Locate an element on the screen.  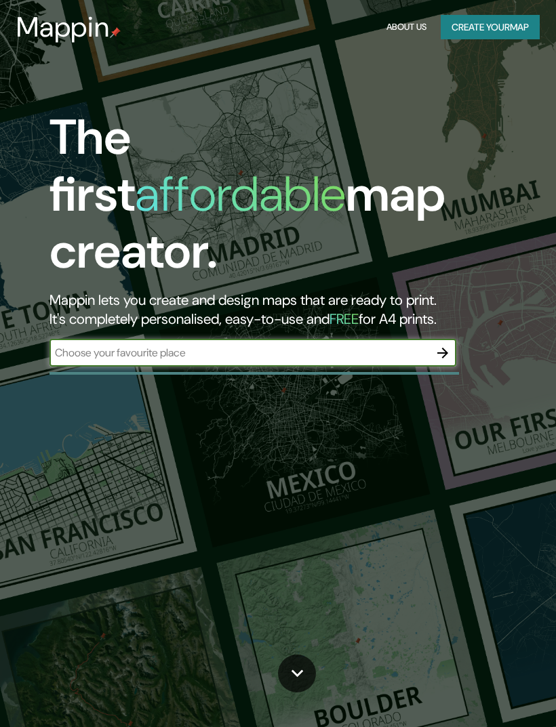
h3: Mappin is located at coordinates (63, 27).